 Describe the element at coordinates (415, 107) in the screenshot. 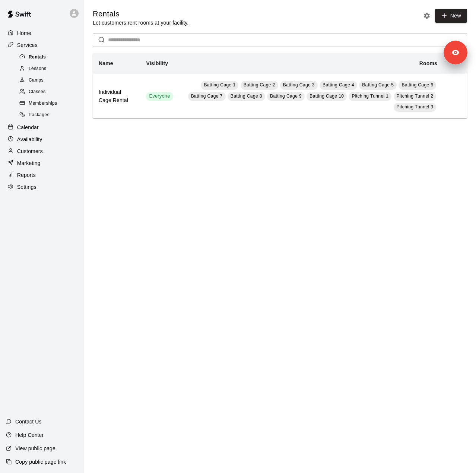

I see `span: Pitching Tunnel 3` at that location.